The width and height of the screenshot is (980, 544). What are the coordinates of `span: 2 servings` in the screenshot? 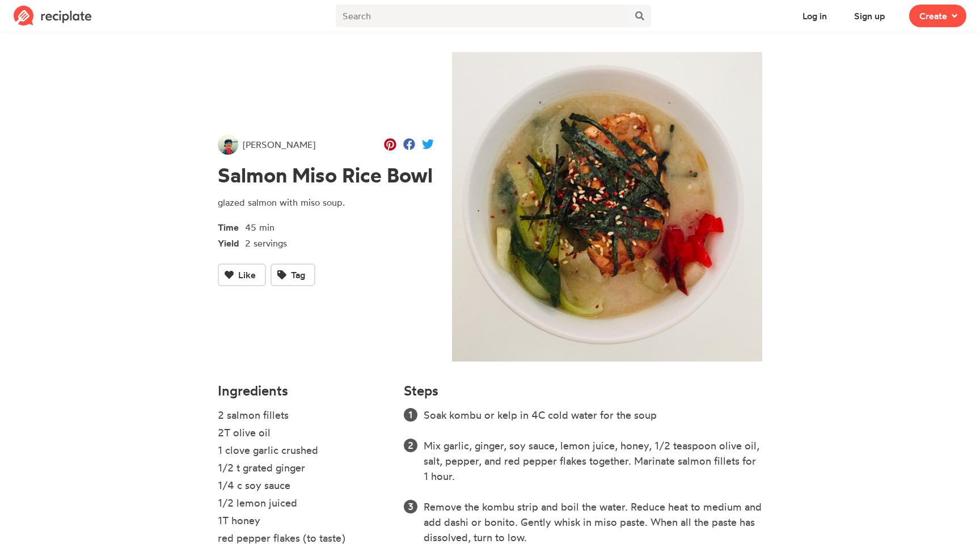 It's located at (266, 243).